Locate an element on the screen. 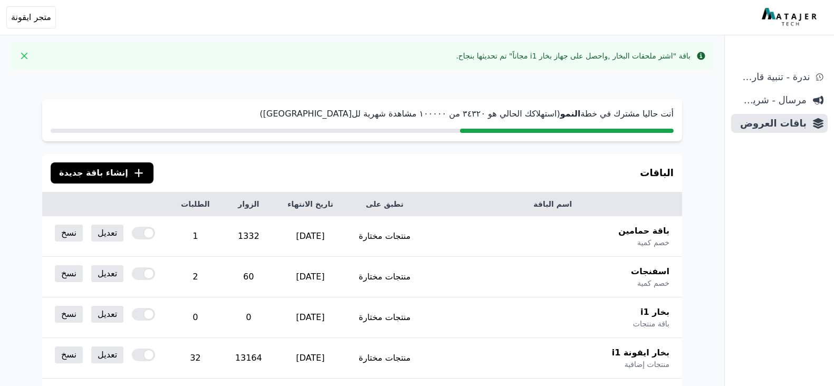 Image resolution: width=834 pixels, height=386 pixels. td: 13164 is located at coordinates (249, 358).